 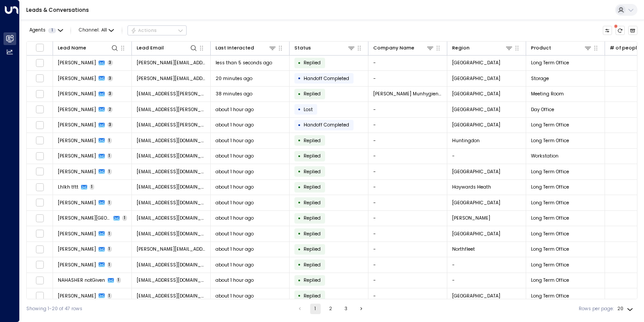 I want to click on div: Region, so click(x=483, y=47).